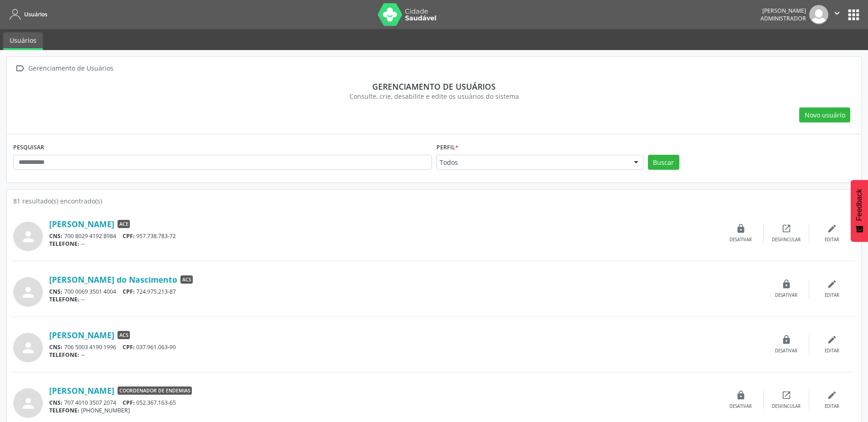 The height and width of the screenshot is (422, 868). What do you see at coordinates (434, 201) in the screenshot?
I see `div: 81 resultado(s) encontrado(s)` at bounding box center [434, 201].